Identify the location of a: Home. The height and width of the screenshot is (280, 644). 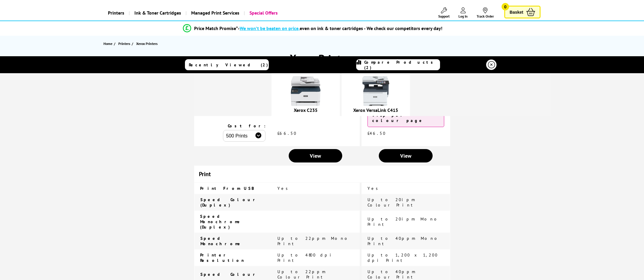
(109, 44).